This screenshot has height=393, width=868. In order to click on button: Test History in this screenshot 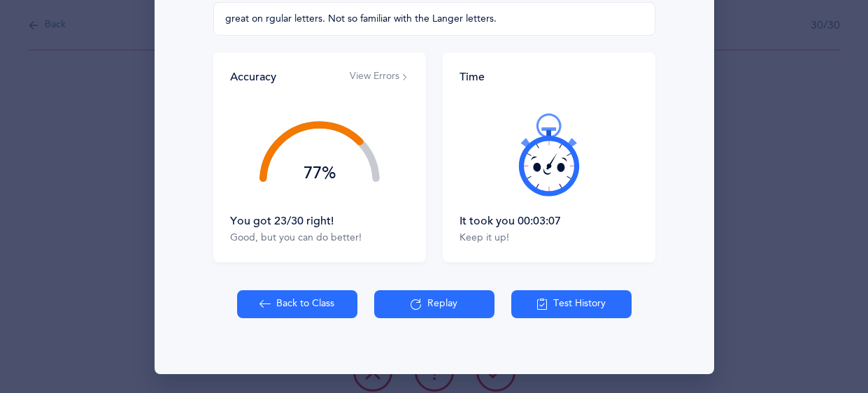, I will do `click(572, 304)`.